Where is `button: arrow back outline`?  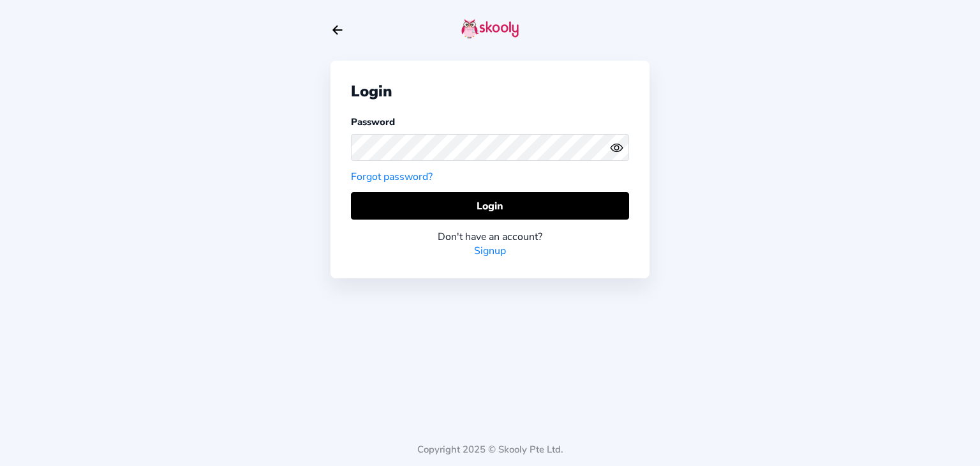 button: arrow back outline is located at coordinates (337, 30).